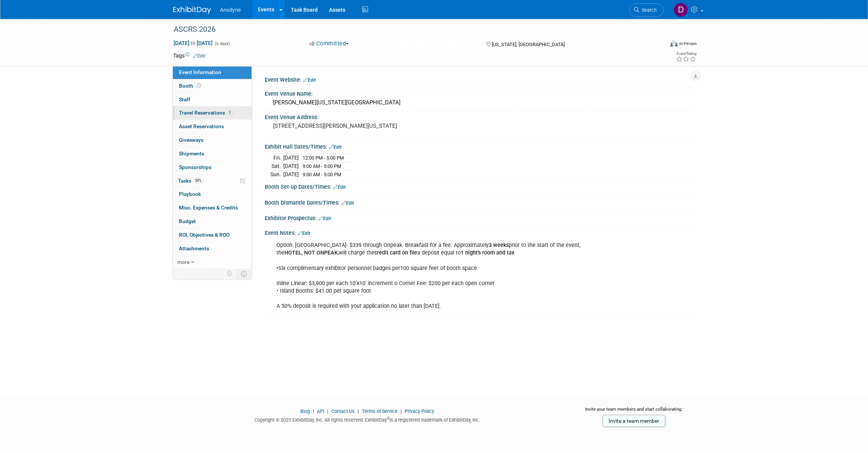 This screenshot has width=868, height=453. What do you see at coordinates (412, 30) in the screenshot?
I see `div: ASCRS 2026` at bounding box center [412, 30].